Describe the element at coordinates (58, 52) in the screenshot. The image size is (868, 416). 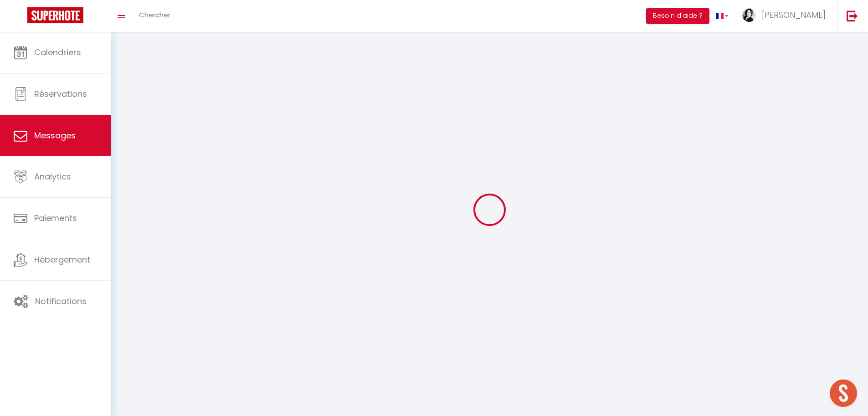
I see `span: Calendriers` at that location.